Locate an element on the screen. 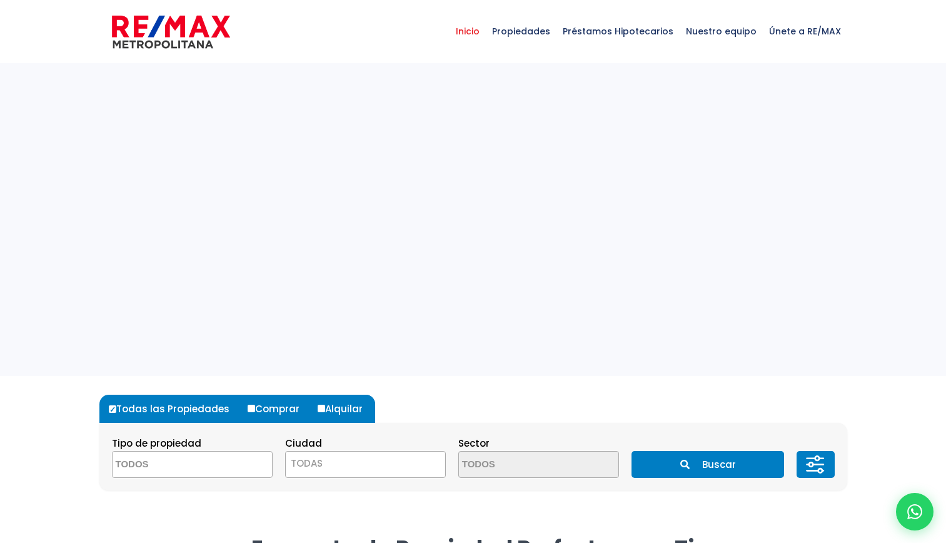 This screenshot has height=543, width=946. label: Alquilar is located at coordinates (344, 408).